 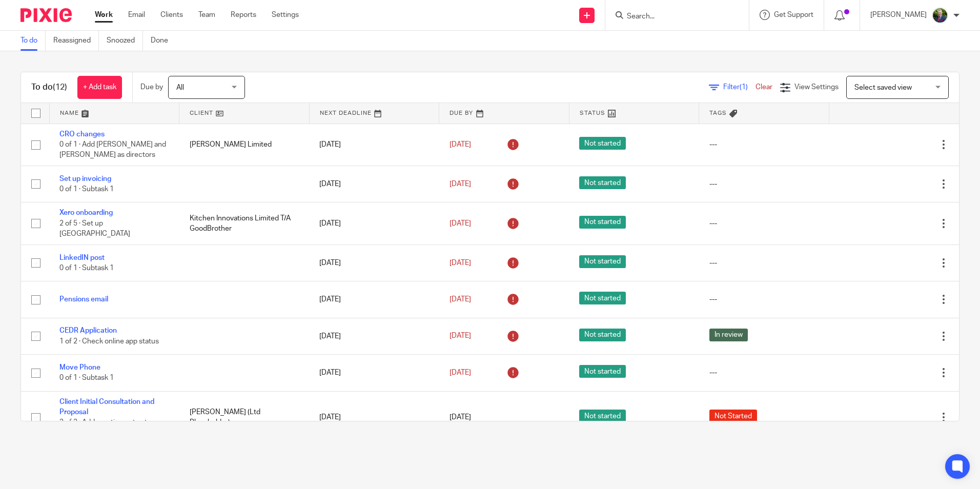 What do you see at coordinates (85, 179) in the screenshot?
I see `a: Set up invoicing` at bounding box center [85, 179].